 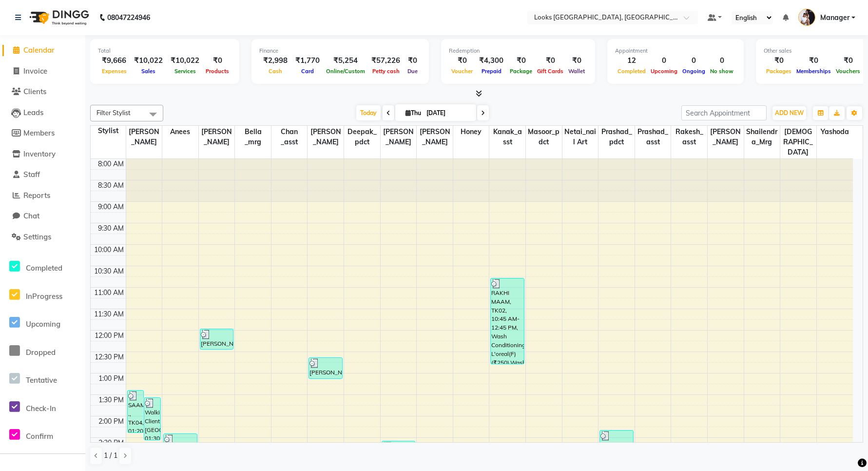 What do you see at coordinates (616, 440) in the screenshot?
I see `div: BASU S, TK06, 02:15 PM-02:45 PM, Classic Pedicure(F) (₹600)` at bounding box center [616, 440].